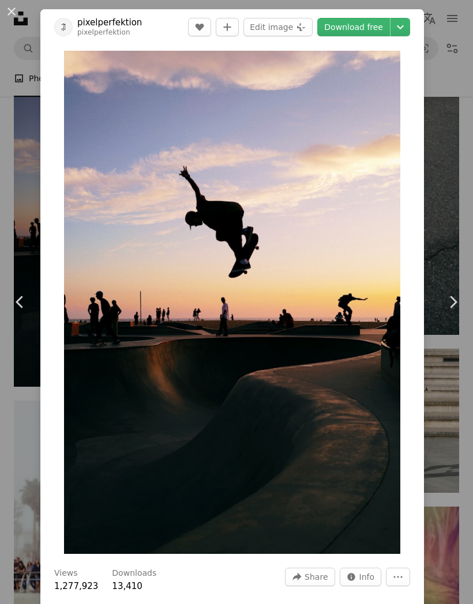 The height and width of the screenshot is (604, 473). Describe the element at coordinates (278, 27) in the screenshot. I see `button: Edit image` at that location.